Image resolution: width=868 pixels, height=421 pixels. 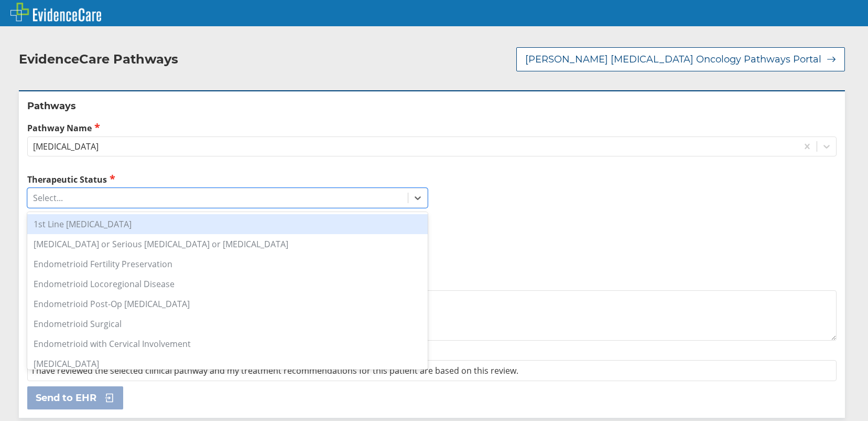 I want to click on div: Endometrioid Fertility Preservation, so click(x=227, y=264).